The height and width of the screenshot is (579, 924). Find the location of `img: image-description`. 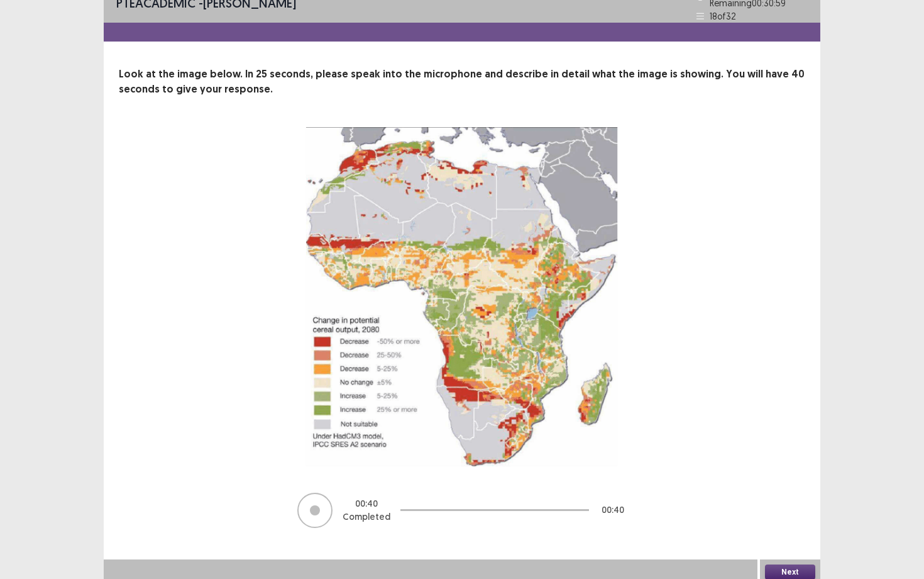

img: image-description is located at coordinates (462, 296).